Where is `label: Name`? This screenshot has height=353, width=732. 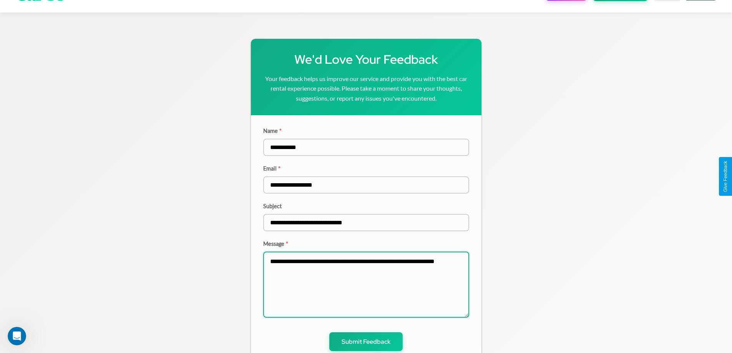
label: Name is located at coordinates (366, 131).